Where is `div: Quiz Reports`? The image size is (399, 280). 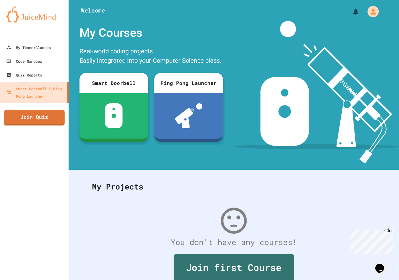
div: Quiz Reports is located at coordinates (24, 75).